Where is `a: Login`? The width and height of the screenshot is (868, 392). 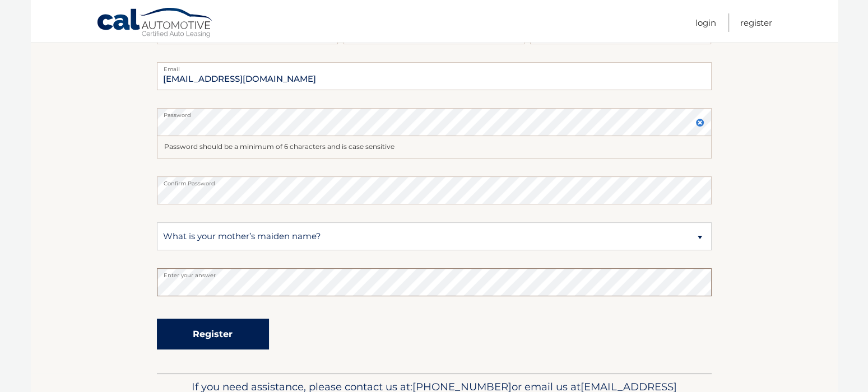
a: Login is located at coordinates (706, 22).